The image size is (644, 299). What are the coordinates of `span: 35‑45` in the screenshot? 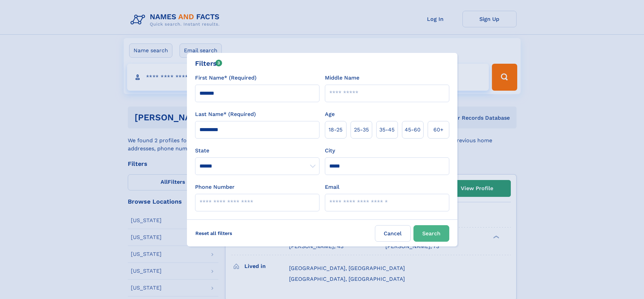 It's located at (387, 130).